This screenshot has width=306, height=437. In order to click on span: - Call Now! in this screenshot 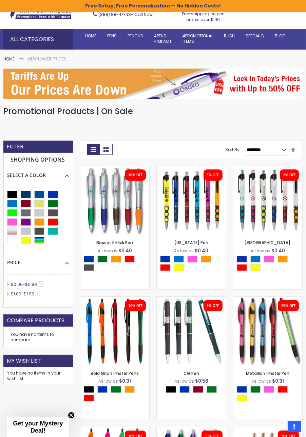, I will do `click(126, 14)`.